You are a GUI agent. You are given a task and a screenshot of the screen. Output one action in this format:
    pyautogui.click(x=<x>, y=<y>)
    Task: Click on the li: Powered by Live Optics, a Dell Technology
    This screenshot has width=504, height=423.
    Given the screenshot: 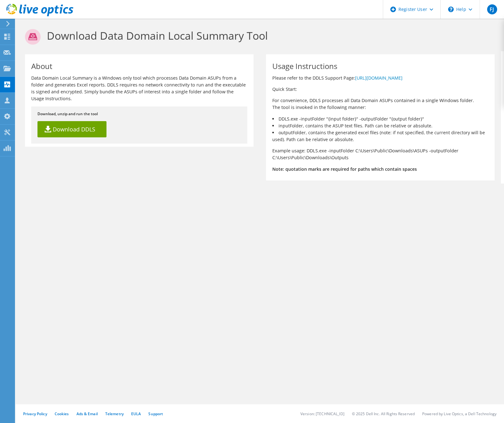 What is the action you would take?
    pyautogui.click(x=459, y=414)
    